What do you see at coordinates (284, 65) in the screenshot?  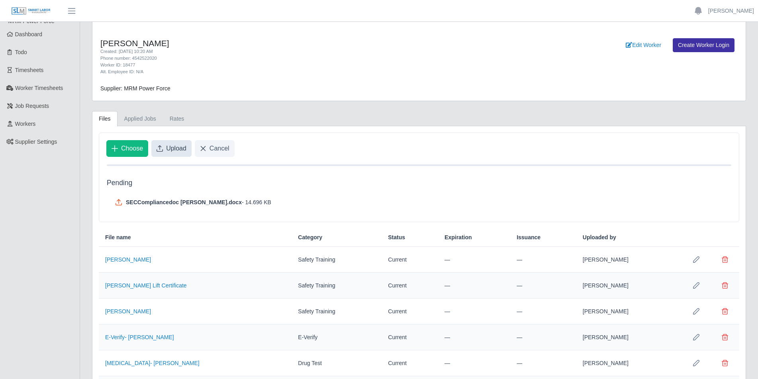 I see `div: Worker ID: 18477` at bounding box center [284, 65].